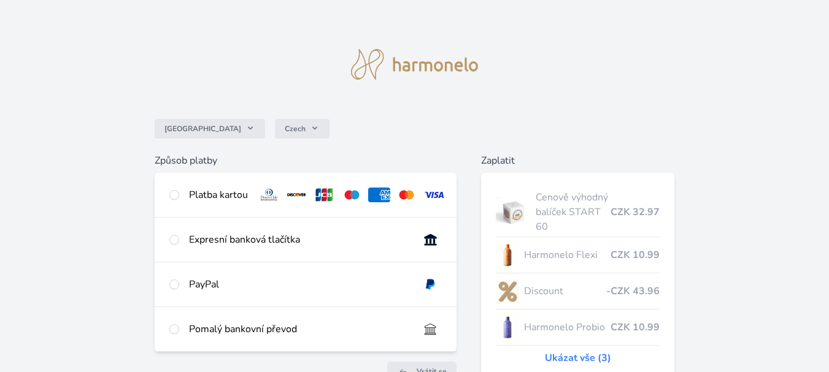 This screenshot has height=372, width=829. Describe the element at coordinates (269, 195) in the screenshot. I see `img: diners.svg` at that location.